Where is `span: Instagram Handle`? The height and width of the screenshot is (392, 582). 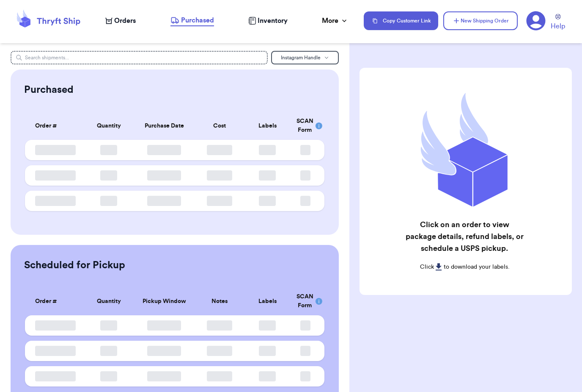 span: Instagram Handle is located at coordinates (301, 58).